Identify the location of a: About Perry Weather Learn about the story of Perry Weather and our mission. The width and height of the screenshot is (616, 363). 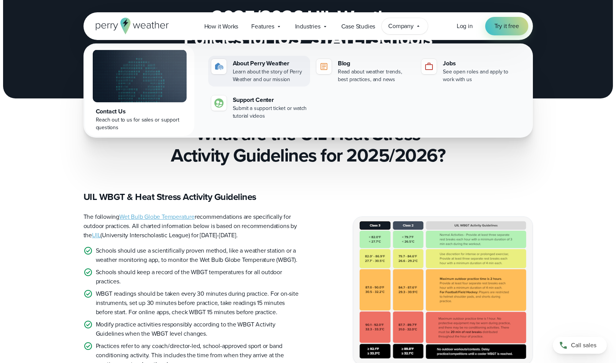
(259, 71).